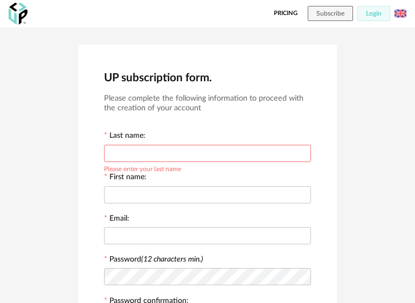 This screenshot has width=415, height=303. What do you see at coordinates (142, 168) in the screenshot?
I see `div: Please enter your last name` at bounding box center [142, 168].